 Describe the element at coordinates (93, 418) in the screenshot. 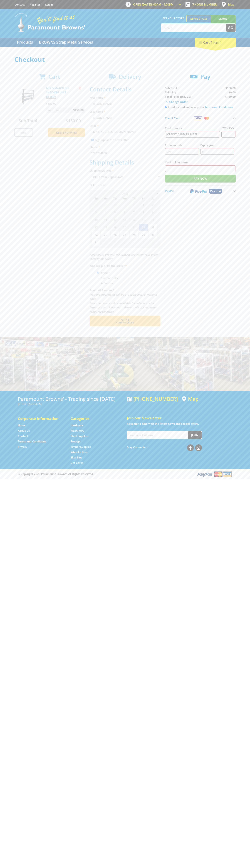

I see `h5: Categories` at that location.